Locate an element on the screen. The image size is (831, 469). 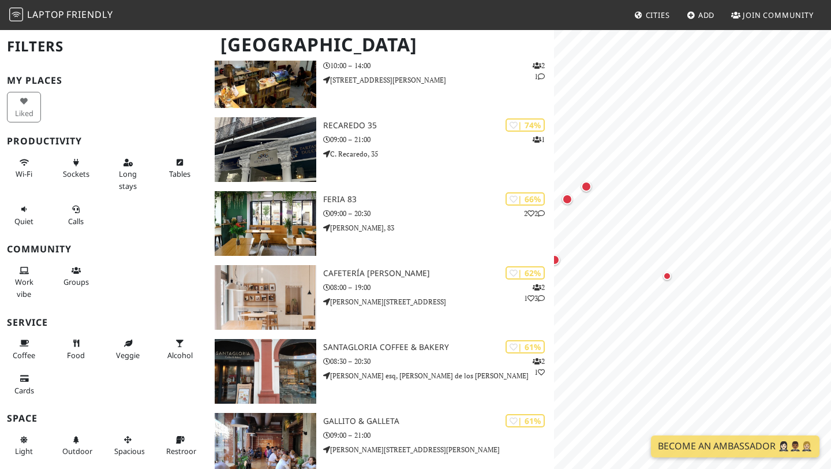
a: LaptopFriendly LaptopFriendly is located at coordinates (61, 15).